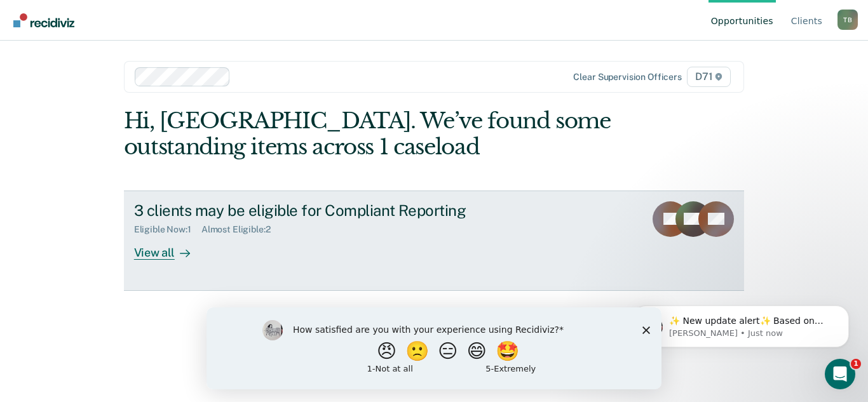 The height and width of the screenshot is (402, 868). What do you see at coordinates (440, 23) in the screenshot?
I see `div: Close survey` at bounding box center [440, 23].